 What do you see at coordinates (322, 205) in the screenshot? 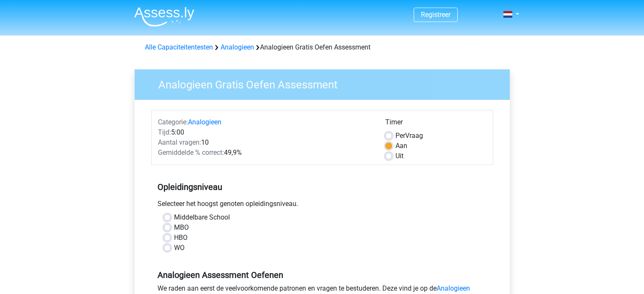
I see `div: Selecteer het hoogst genoten opleidingsniveau.` at bounding box center [322, 205].